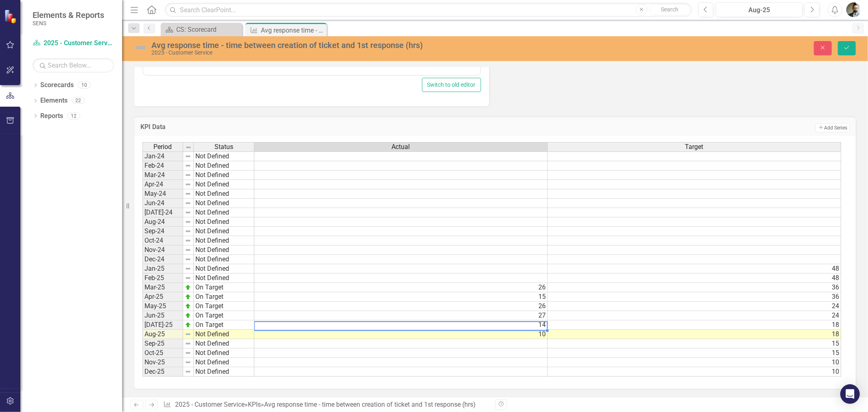 The height and width of the screenshot is (412, 868). What do you see at coordinates (346, 52) in the screenshot?
I see `div: 2025 - Customer Service` at bounding box center [346, 52].